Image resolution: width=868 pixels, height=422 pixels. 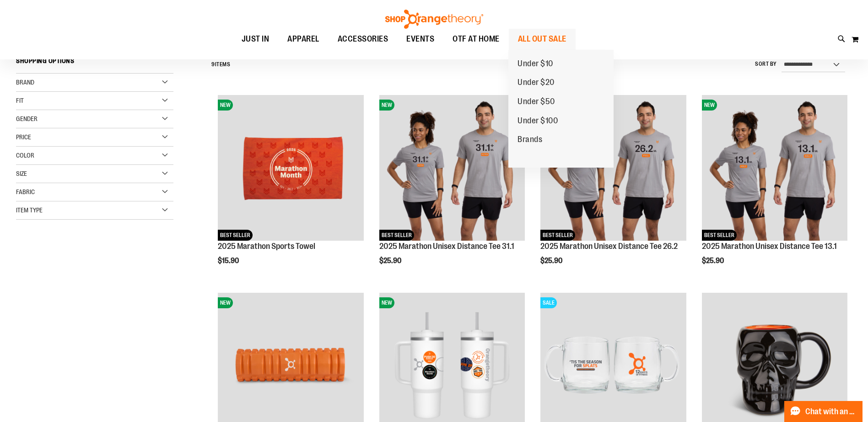 What do you see at coordinates (29, 211) in the screenshot?
I see `span: Item Type` at bounding box center [29, 211].